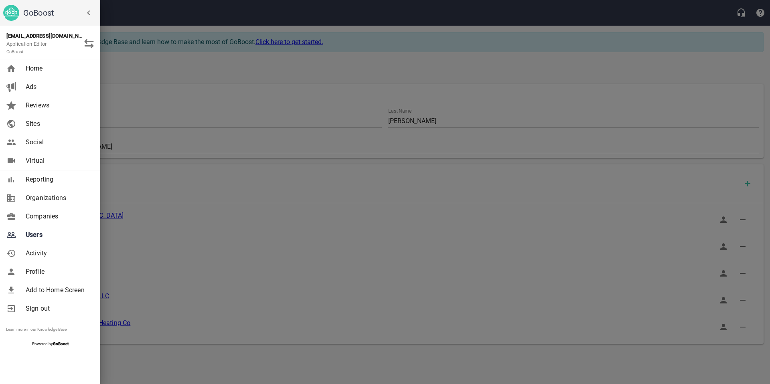  What do you see at coordinates (58, 253) in the screenshot?
I see `span: Activity` at bounding box center [58, 253].